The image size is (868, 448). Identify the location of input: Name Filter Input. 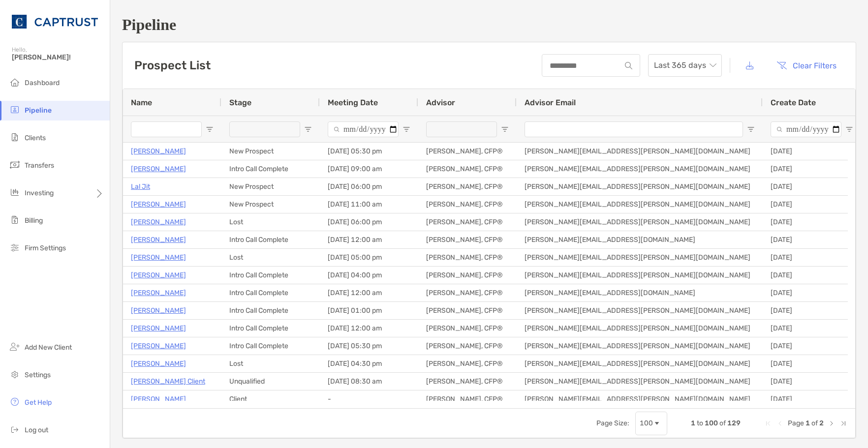
(166, 129).